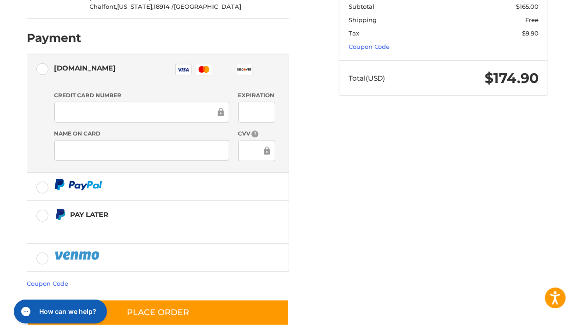 Image resolution: width=575 pixels, height=336 pixels. I want to click on label: Expiration, so click(257, 95).